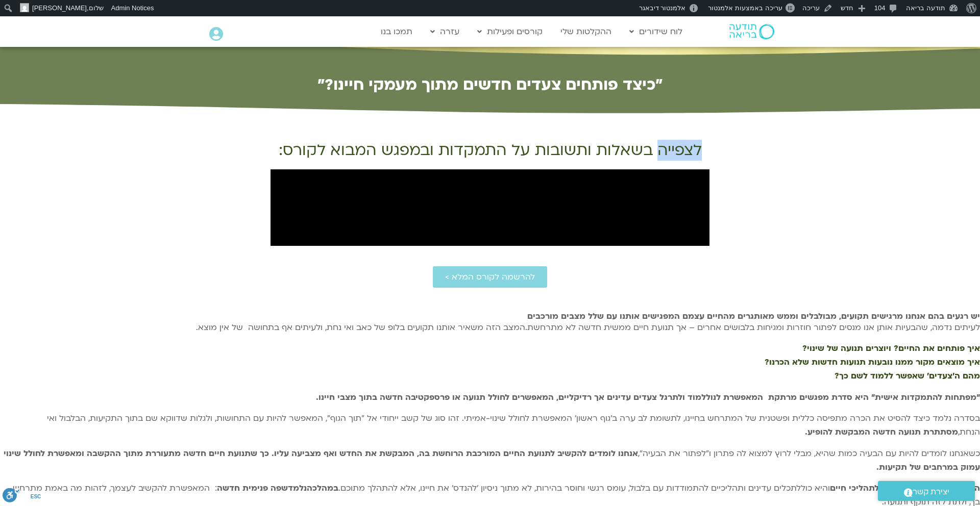  I want to click on strong: ללמוד ולתרגל צעדים עדינים אך רדיקליים, המאפשרים לחולל תנועה או פרספקטיבה חדשה בתוך מצבי חיינו., so click(513, 397).